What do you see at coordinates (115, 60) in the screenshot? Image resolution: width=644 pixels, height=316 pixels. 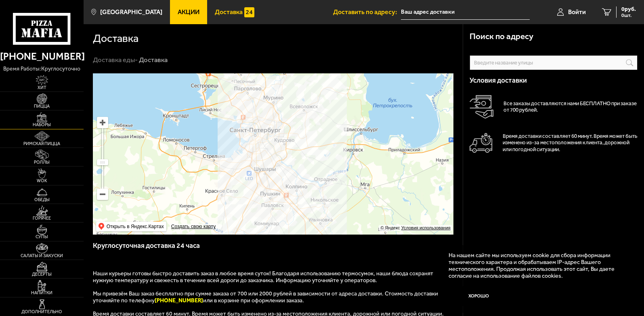 I see `a: Доставка еды-` at bounding box center [115, 60].